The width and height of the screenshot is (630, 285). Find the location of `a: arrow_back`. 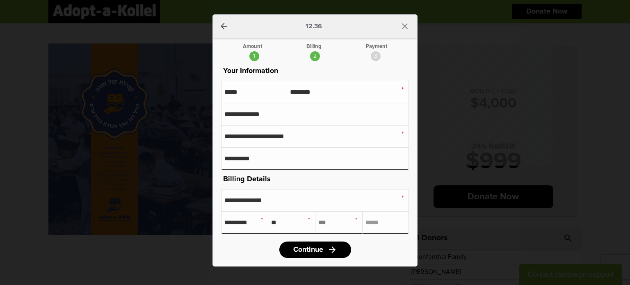

a: arrow_back is located at coordinates (224, 26).